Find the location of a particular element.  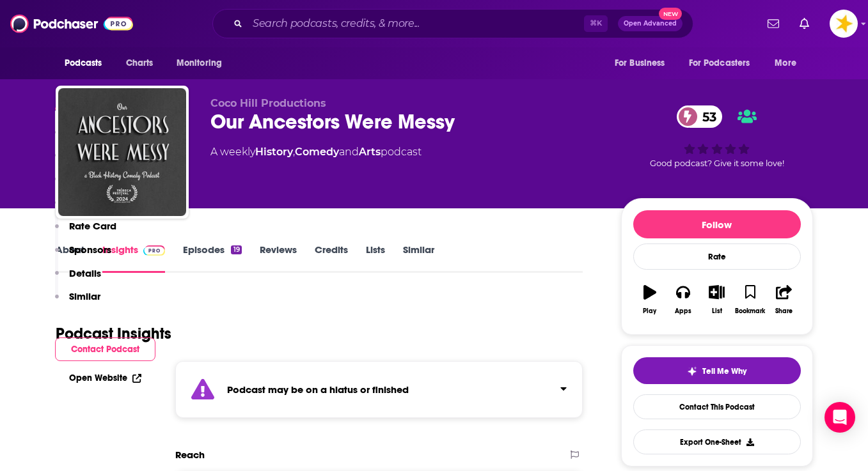

strong: Podcast may be on a hiatus or finished is located at coordinates (318, 390).